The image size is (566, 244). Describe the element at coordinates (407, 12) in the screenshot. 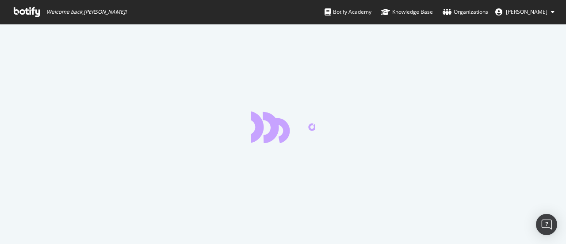

I see `div: Knowledge Base` at that location.